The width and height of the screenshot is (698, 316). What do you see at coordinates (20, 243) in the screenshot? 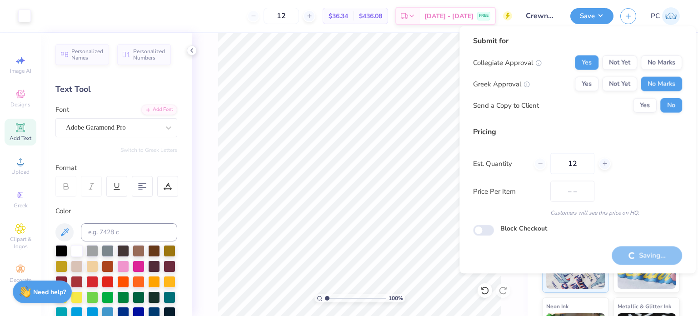
I see `span: Clipart & logos` at bounding box center [20, 243].